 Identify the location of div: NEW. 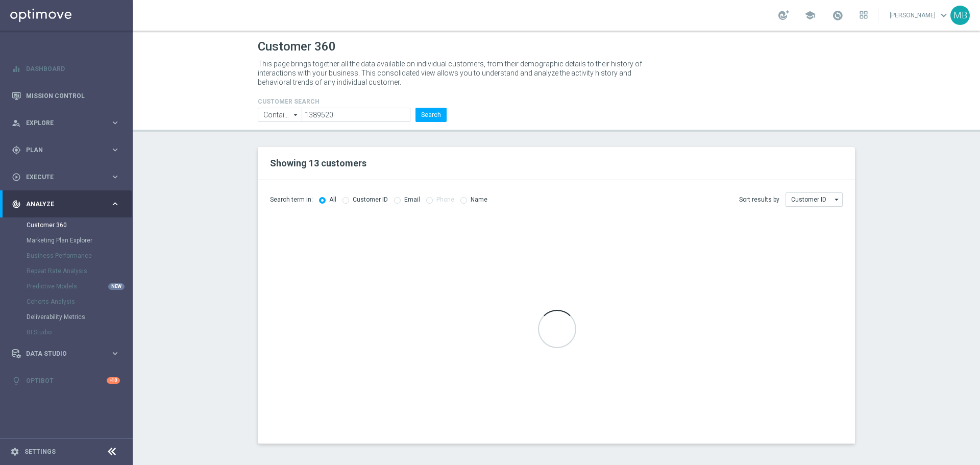
(116, 287).